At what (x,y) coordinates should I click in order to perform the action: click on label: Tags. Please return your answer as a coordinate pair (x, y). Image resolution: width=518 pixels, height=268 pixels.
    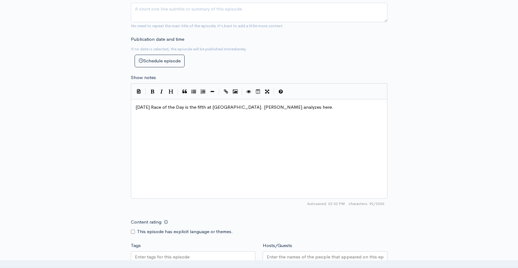
    Looking at the image, I should click on (136, 246).